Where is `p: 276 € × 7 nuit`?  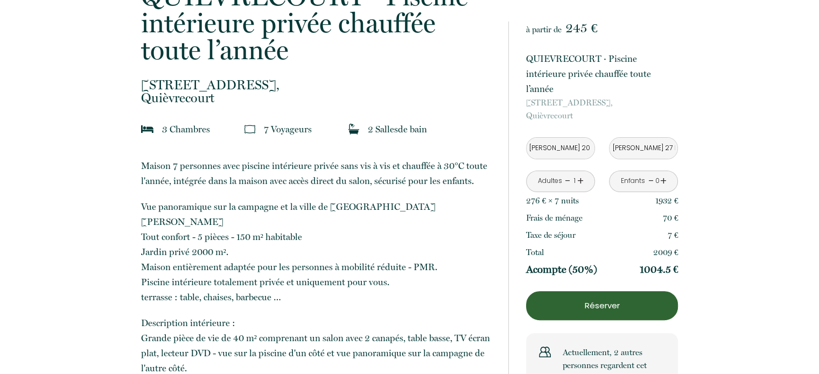
p: 276 € × 7 nuit is located at coordinates (553, 201).